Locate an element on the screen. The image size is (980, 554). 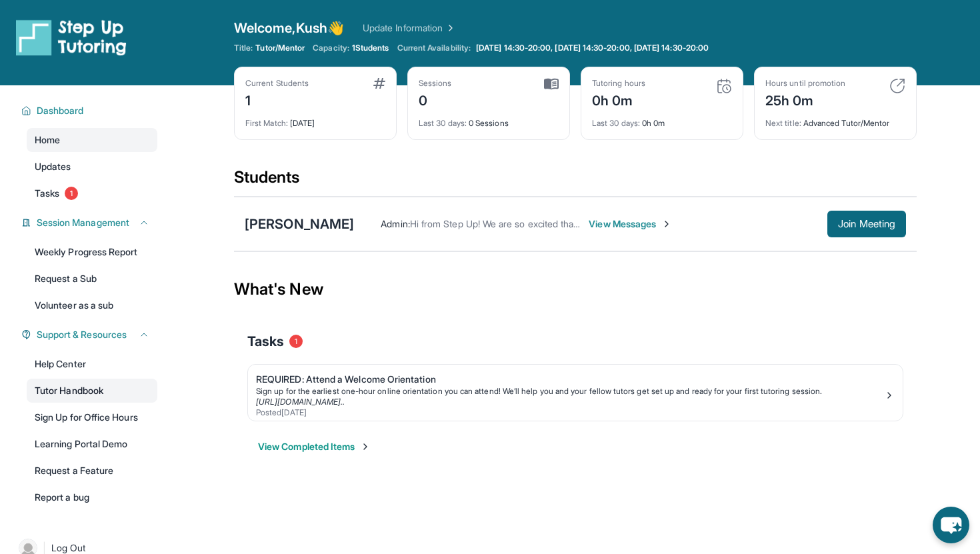
span: First Match : is located at coordinates (267, 123).